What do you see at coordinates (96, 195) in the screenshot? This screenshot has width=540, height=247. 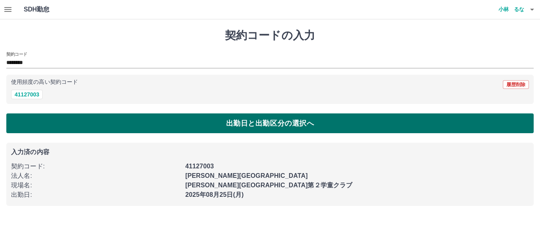 I see `p: 出勤日 :` at bounding box center [96, 195].